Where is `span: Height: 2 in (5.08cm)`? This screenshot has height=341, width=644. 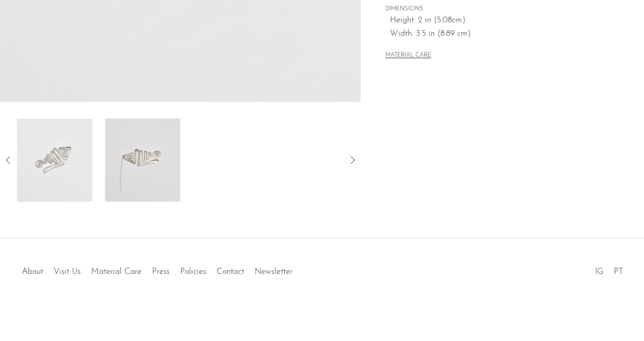
span: Height: 2 in (5.08cm) is located at coordinates (505, 20).